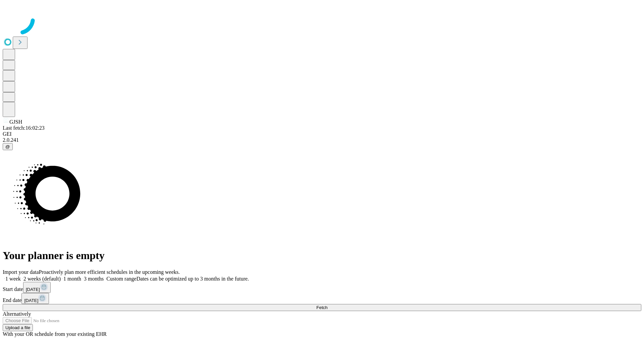 The image size is (644, 362). I want to click on span: 2 weeks (default), so click(42, 278).